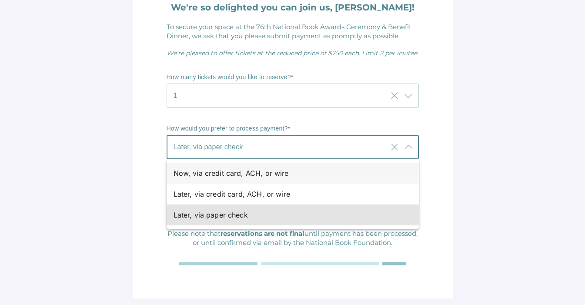 The width and height of the screenshot is (585, 305). Describe the element at coordinates (175, 96) in the screenshot. I see `span: 1` at that location.